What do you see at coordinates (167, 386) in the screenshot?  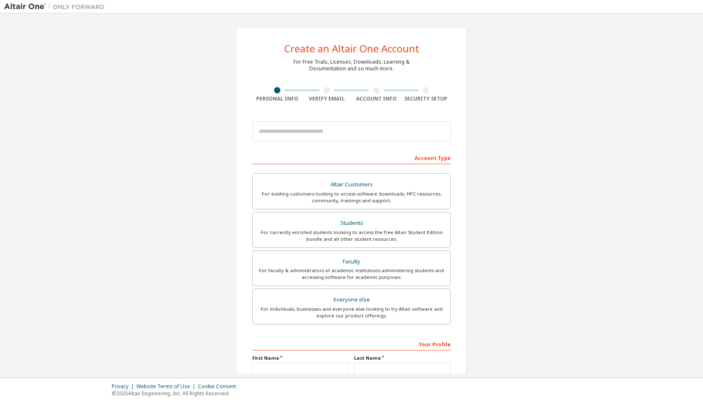 I see `div: Website Terms of Use` at bounding box center [167, 386].